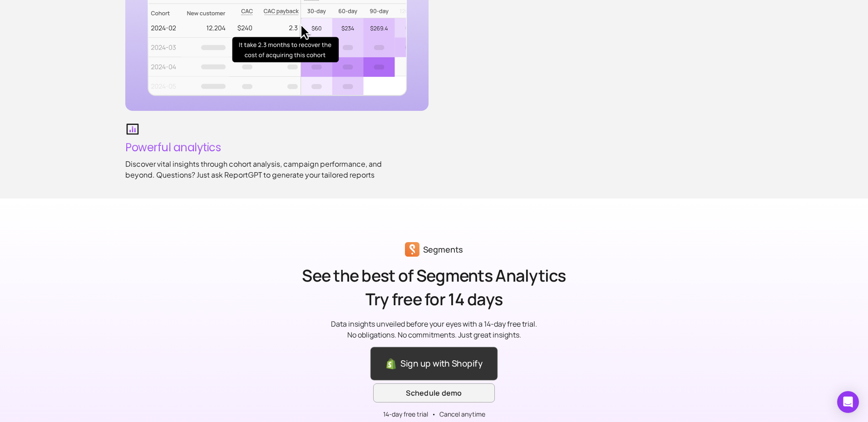 This screenshot has width=868, height=422. I want to click on p: Discover vital insights through cohort analysis, campaign performance, and beyond. Questions? Jus..., so click(262, 169).